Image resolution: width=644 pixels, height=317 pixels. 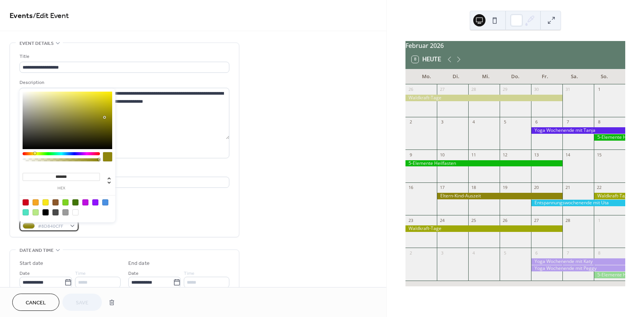 I want to click on div: 9, so click(x=411, y=154).